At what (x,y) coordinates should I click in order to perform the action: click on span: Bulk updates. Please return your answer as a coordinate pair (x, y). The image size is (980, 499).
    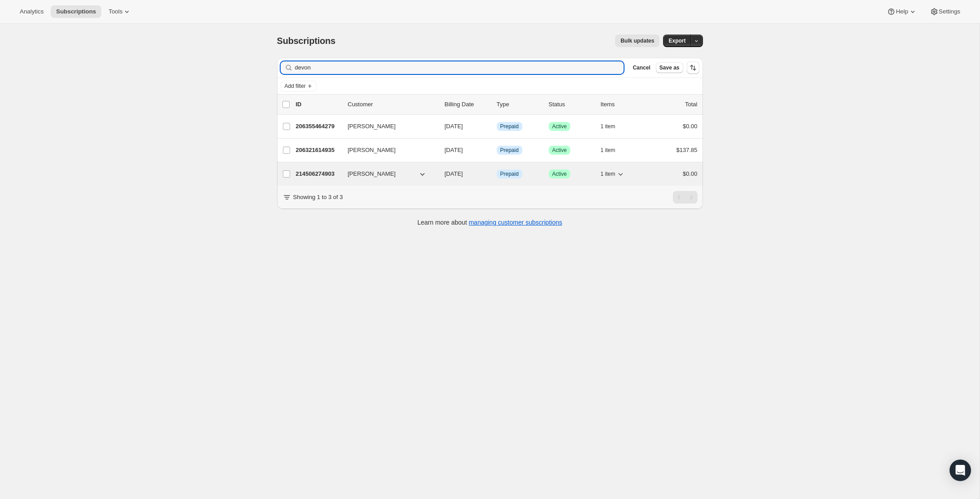
    Looking at the image, I should click on (637, 41).